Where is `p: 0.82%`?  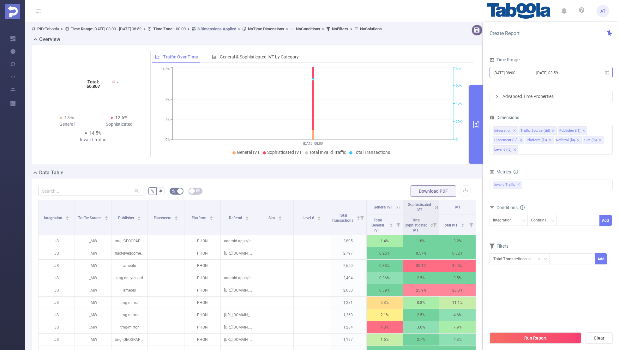 p: 0.82% is located at coordinates (457, 253).